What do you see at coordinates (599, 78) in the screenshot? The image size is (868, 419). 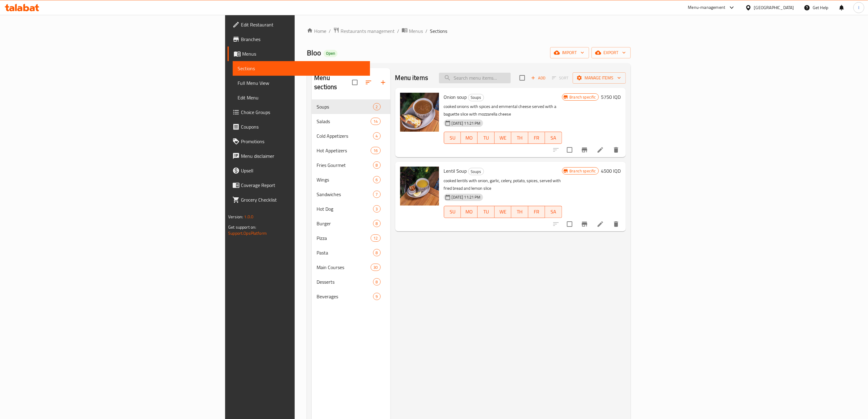 I see `span: Manage items` at bounding box center [599, 78].